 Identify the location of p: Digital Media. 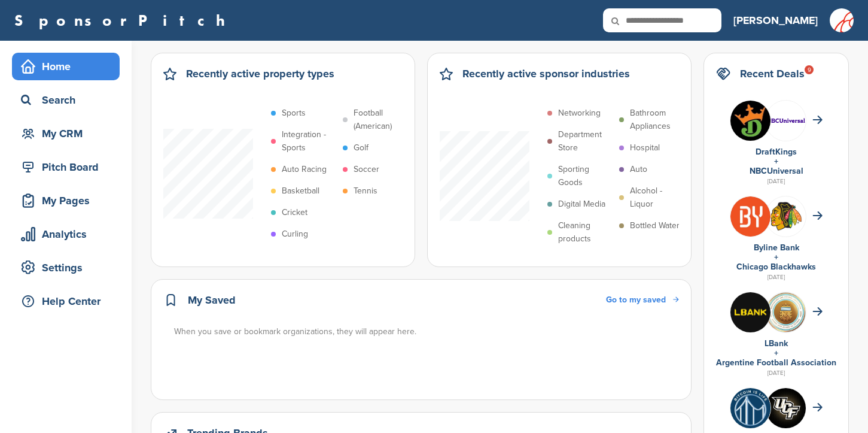
(581, 205).